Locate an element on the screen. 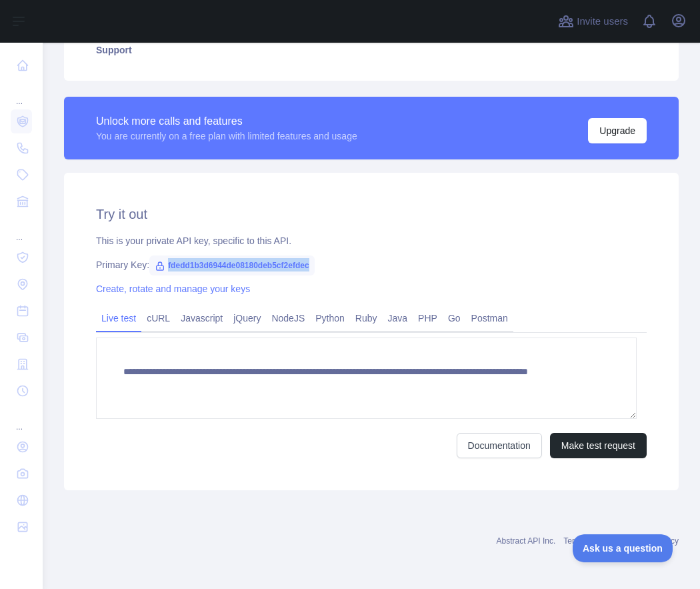 The height and width of the screenshot is (589, 700). a: jQuery is located at coordinates (247, 318).